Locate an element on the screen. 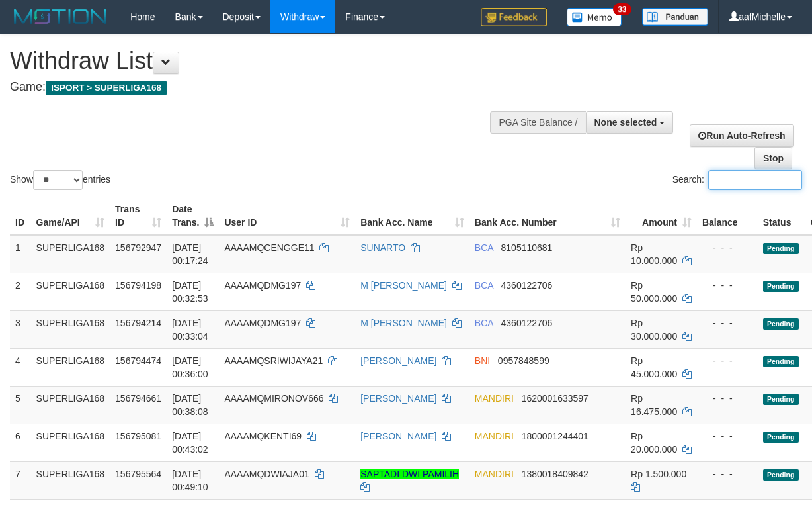  span: 156792947 is located at coordinates (138, 248).